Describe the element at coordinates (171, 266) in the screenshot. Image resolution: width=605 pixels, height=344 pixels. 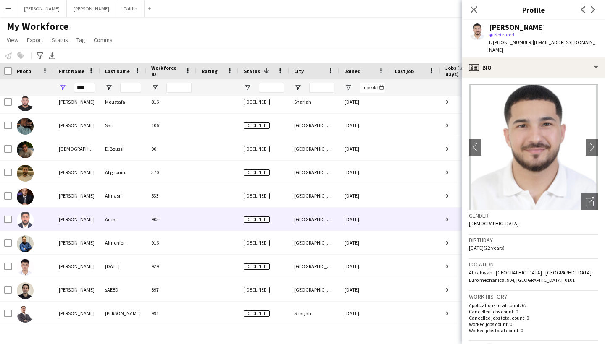
I see `div: 929` at that location.